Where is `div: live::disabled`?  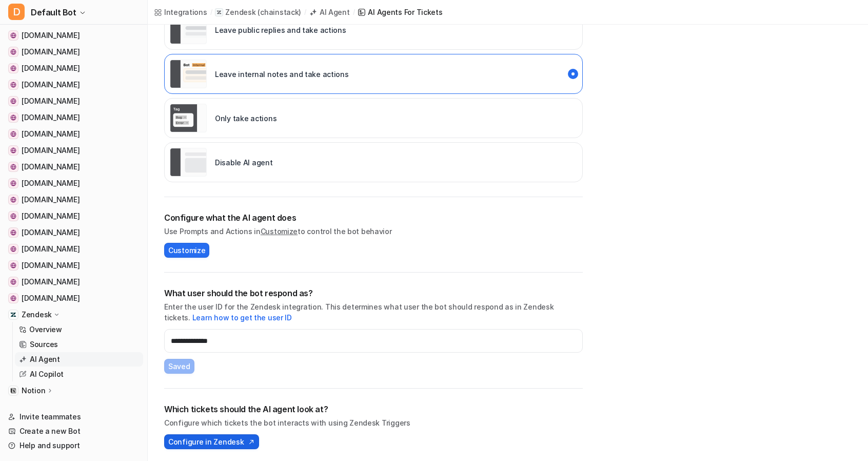 div: live::disabled is located at coordinates (373, 118).